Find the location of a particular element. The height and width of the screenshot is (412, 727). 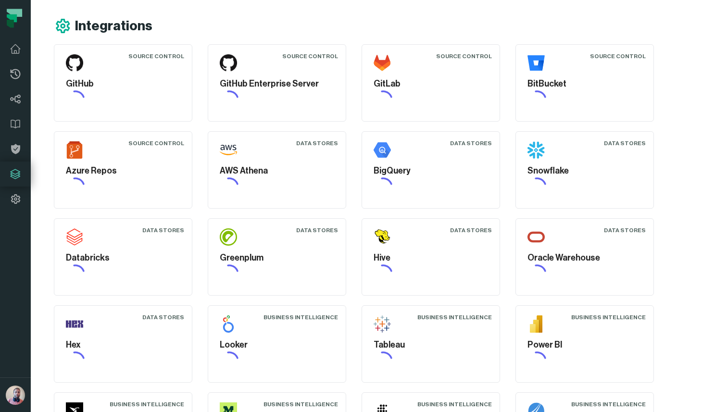

h5: Azure Repos is located at coordinates (123, 171).